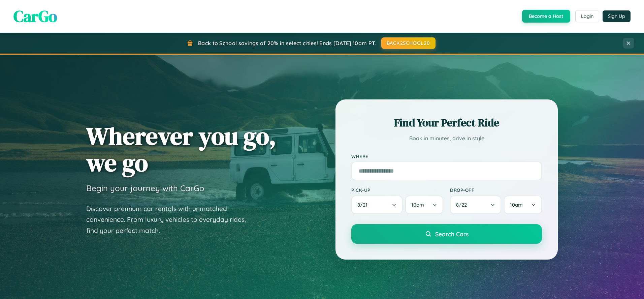 The width and height of the screenshot is (644, 299). Describe the element at coordinates (476, 205) in the screenshot. I see `button: 8/22` at that location.